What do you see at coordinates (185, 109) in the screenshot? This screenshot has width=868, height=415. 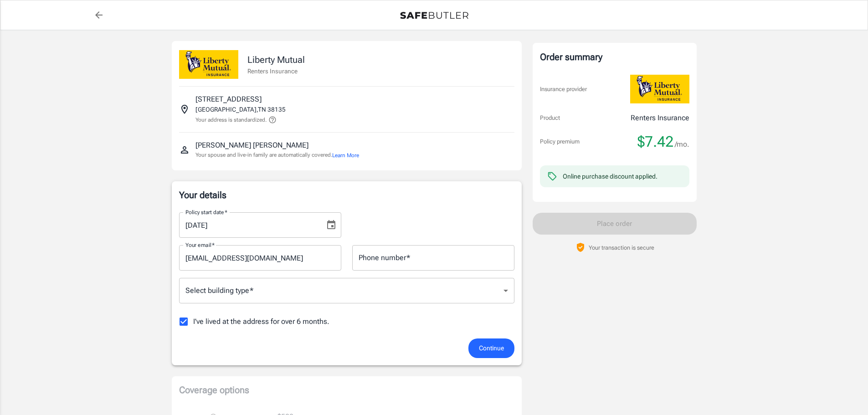 I see `svg: Insured address` at bounding box center [185, 109].